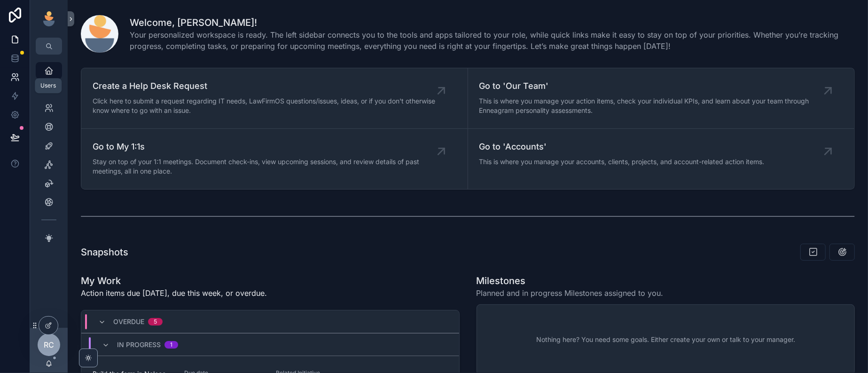 This screenshot has width=868, height=373. What do you see at coordinates (267, 86) in the screenshot?
I see `span: Create a Help Desk Request` at bounding box center [267, 86].